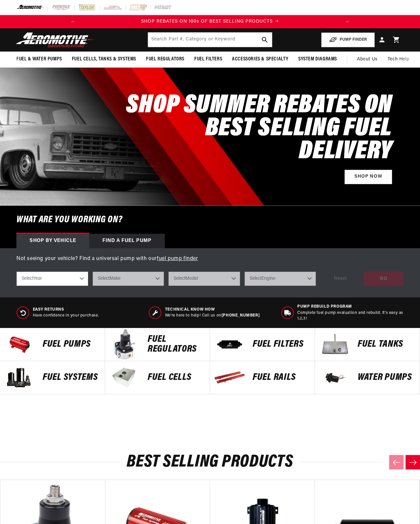 The height and width of the screenshot is (524, 420). I want to click on p: FUEL REGULATORS, so click(175, 344).